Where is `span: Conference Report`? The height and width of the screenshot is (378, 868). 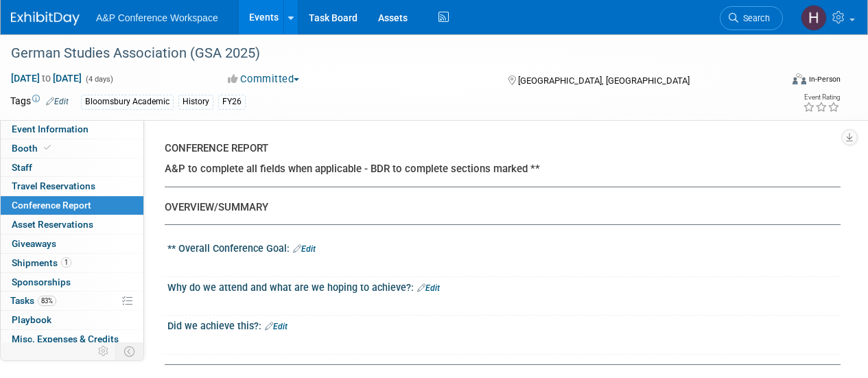 span: Conference Report is located at coordinates (52, 205).